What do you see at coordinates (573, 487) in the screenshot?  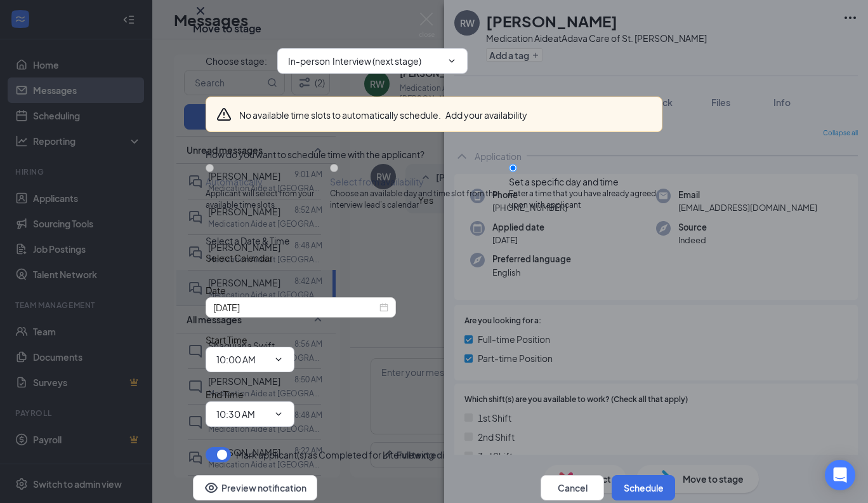 I see `button: Cancel` at bounding box center [573, 487].